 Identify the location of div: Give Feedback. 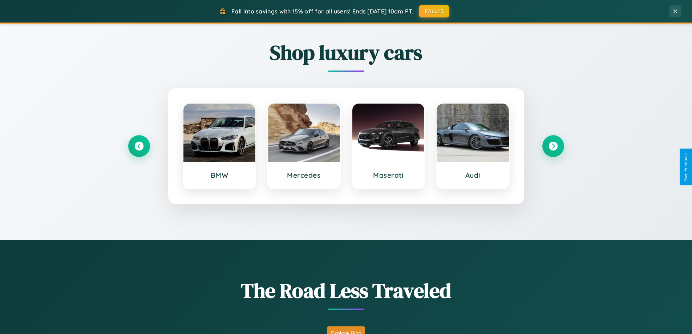
(686, 167).